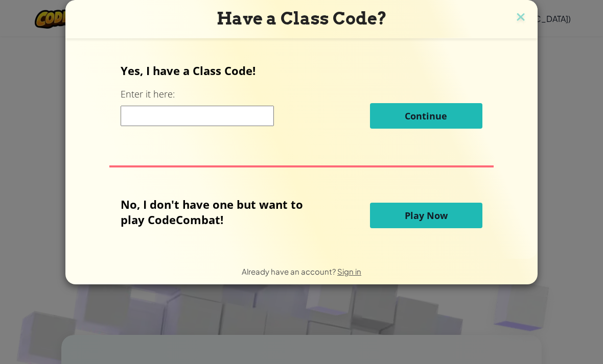 The width and height of the screenshot is (603, 364). I want to click on img: close icon, so click(521, 18).